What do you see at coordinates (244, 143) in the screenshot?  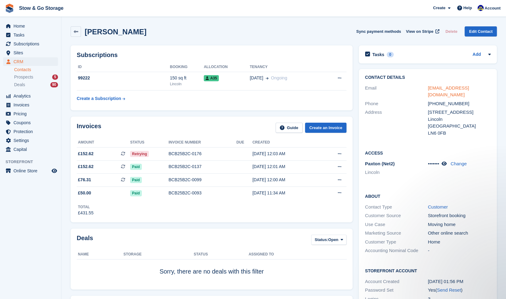 I see `th: Due` at bounding box center [244, 143].